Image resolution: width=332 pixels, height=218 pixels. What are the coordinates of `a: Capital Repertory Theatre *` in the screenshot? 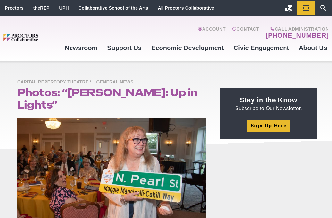 It's located at (56, 81).